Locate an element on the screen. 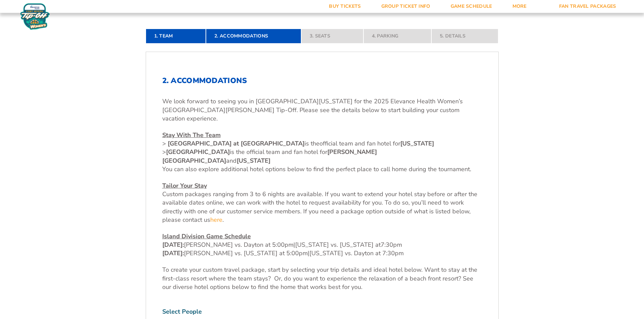 This screenshot has height=319, width=644. label: Select People is located at coordinates (322, 311).